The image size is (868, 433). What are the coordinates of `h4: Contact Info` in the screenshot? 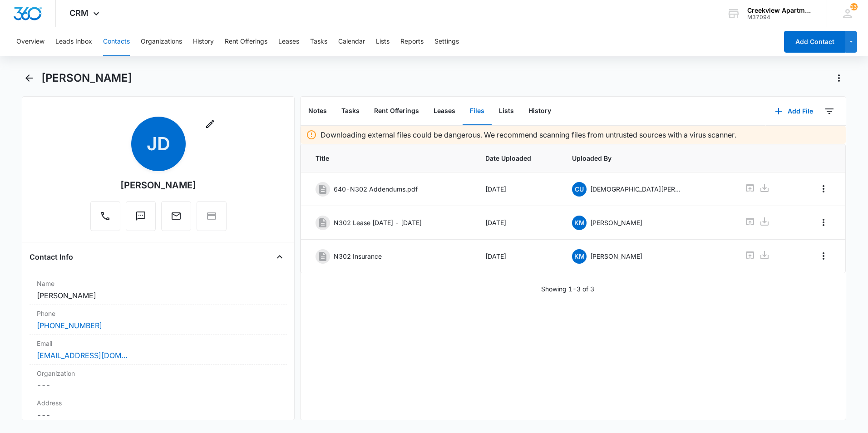 It's located at (51, 257).